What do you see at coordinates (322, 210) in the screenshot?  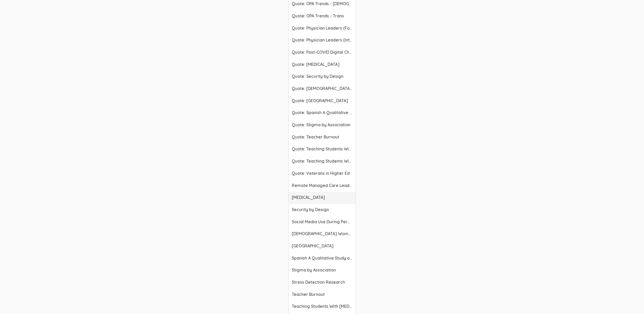 I see `a: Security by Design` at bounding box center [322, 210].